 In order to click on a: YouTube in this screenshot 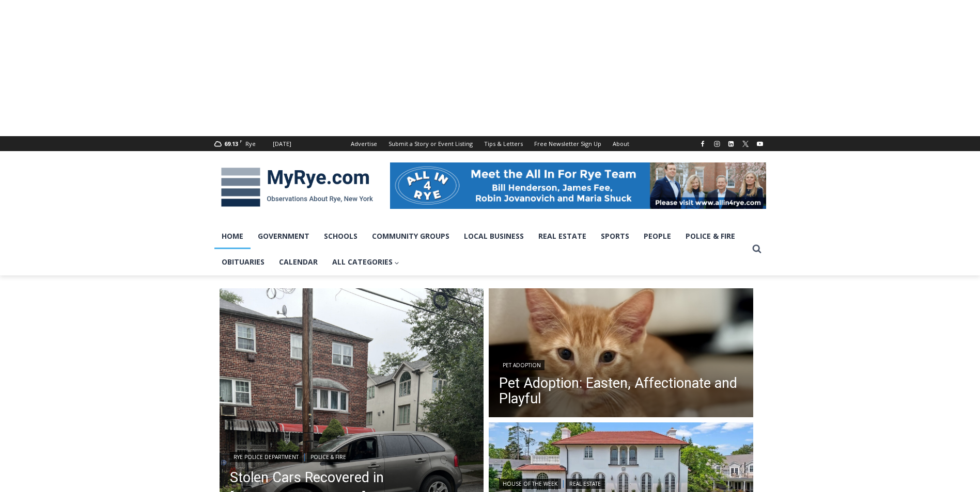, I will do `click(759, 144)`.